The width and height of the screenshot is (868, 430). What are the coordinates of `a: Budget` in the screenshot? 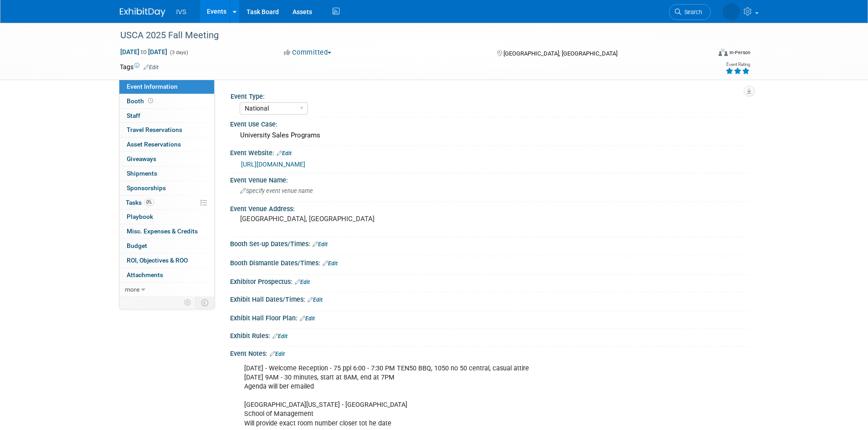 It's located at (166, 246).